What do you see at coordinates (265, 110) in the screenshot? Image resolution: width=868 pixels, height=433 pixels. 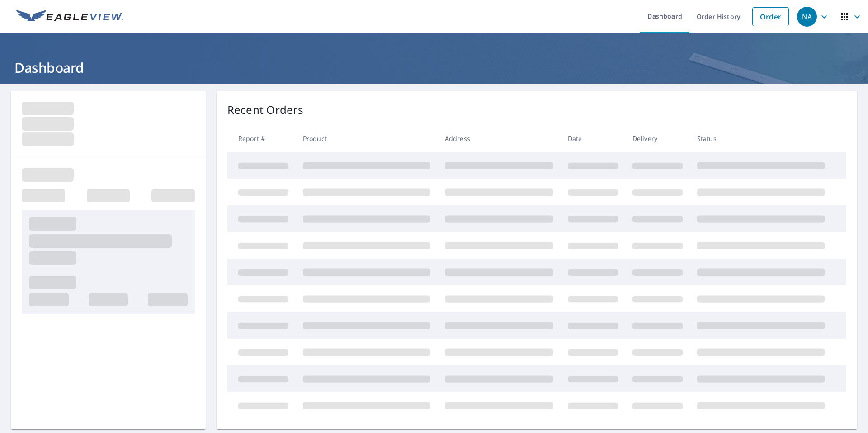 I see `p: Recent Orders` at bounding box center [265, 110].